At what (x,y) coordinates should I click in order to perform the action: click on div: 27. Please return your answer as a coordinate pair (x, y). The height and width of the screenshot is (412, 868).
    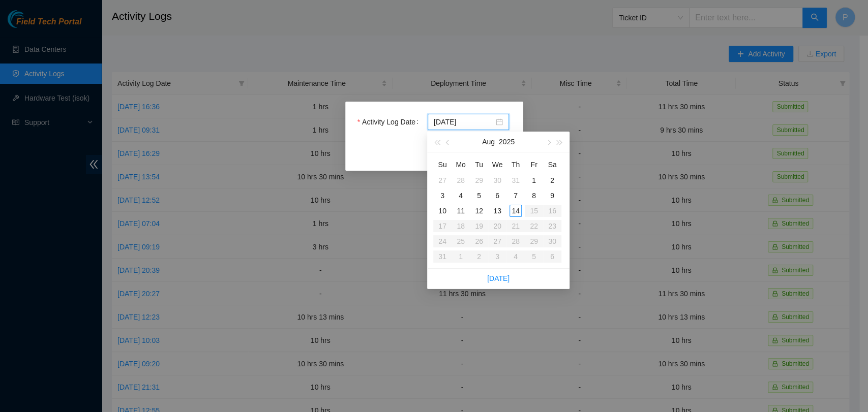
    Looking at the image, I should click on (442, 180).